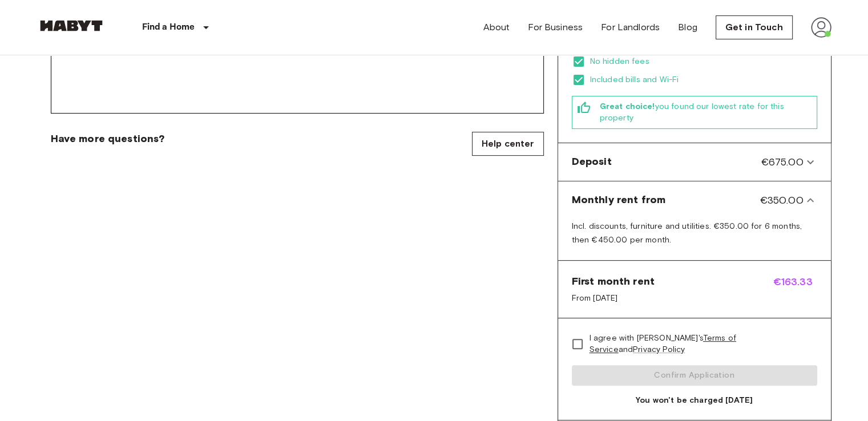 Image resolution: width=868 pixels, height=421 pixels. I want to click on a: Terms of Service, so click(662, 343).